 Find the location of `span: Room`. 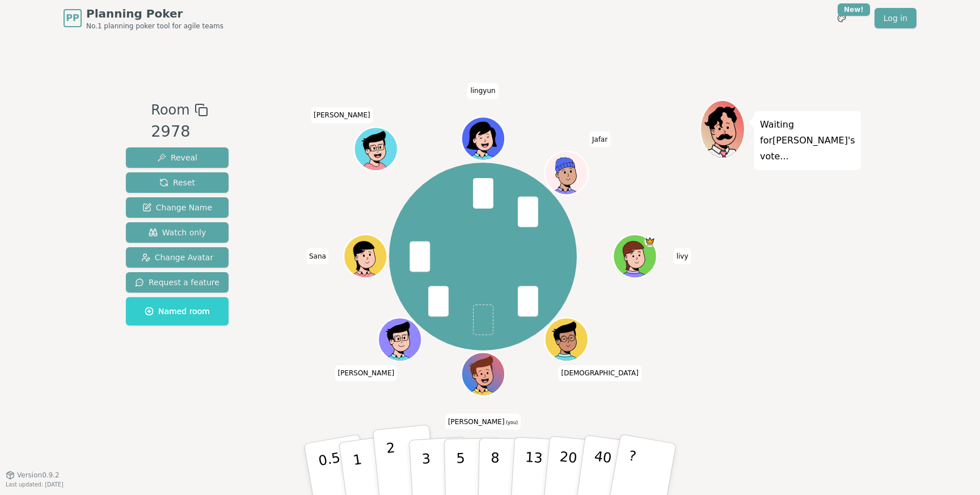

span: Room is located at coordinates (170, 110).